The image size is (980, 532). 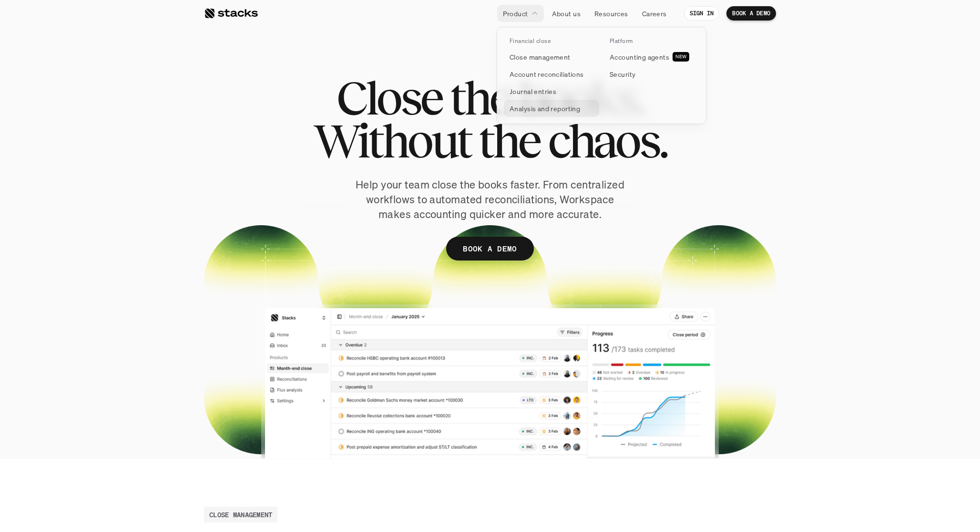 I want to click on p: About us, so click(x=566, y=13).